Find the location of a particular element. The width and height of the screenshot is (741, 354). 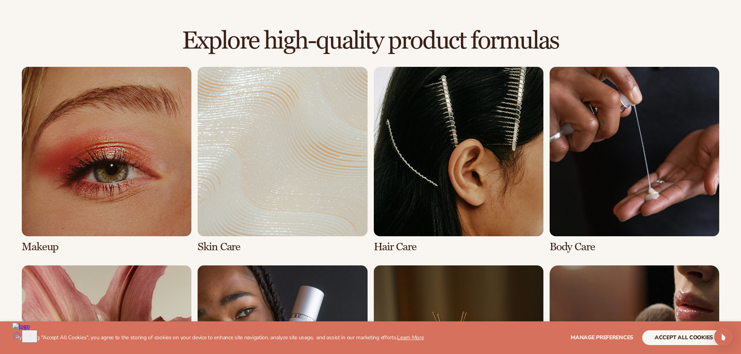

span: Manage preferences is located at coordinates (602, 338).